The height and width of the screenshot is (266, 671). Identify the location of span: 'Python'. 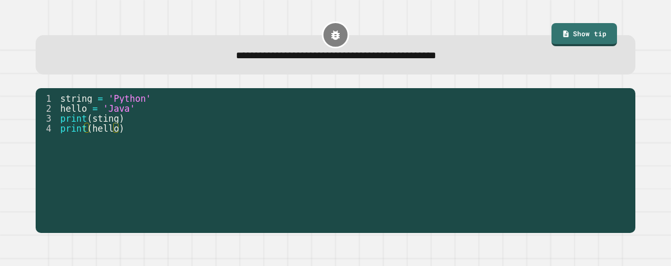
(130, 98).